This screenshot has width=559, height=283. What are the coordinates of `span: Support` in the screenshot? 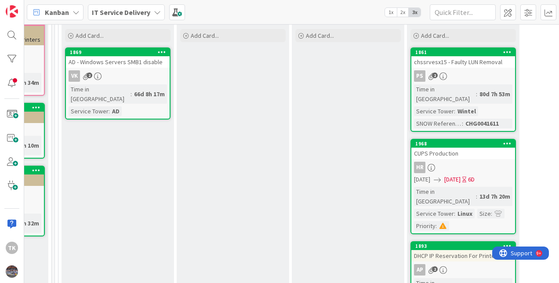 It's located at (29, 7).